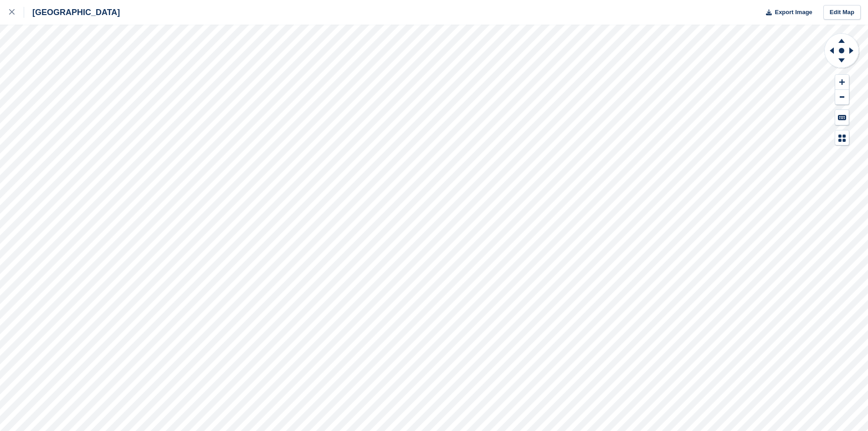 The width and height of the screenshot is (868, 431). What do you see at coordinates (842, 97) in the screenshot?
I see `button: Zoom Out` at bounding box center [842, 97].